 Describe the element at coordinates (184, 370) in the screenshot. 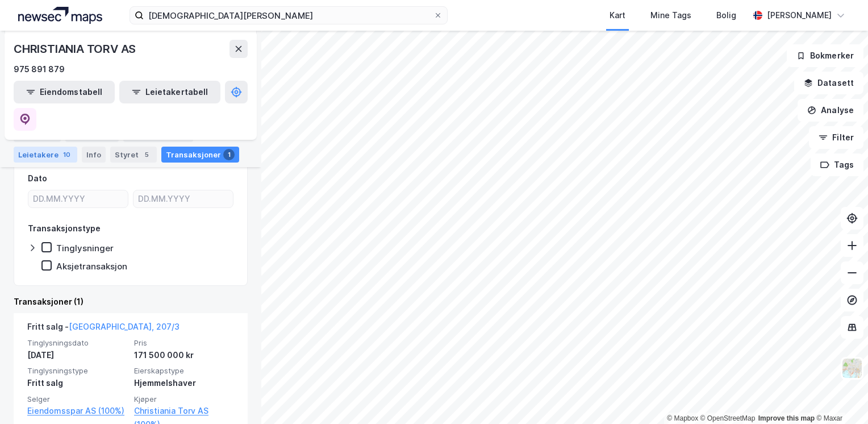

I see `span: Eierskapstype` at that location.